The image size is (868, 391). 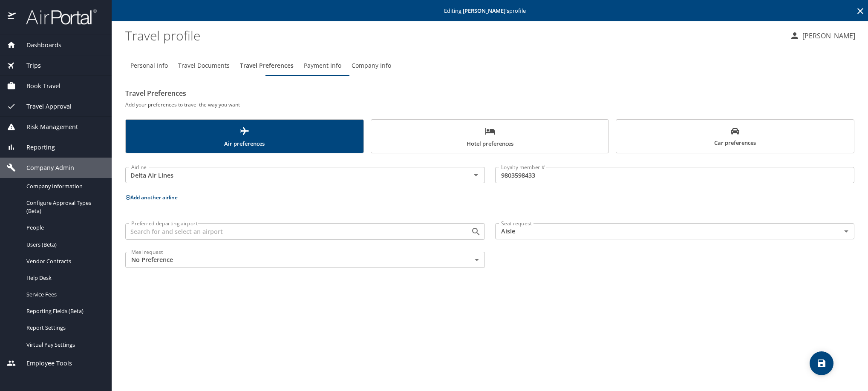 I want to click on input: Search for and select an airport, so click(x=292, y=231).